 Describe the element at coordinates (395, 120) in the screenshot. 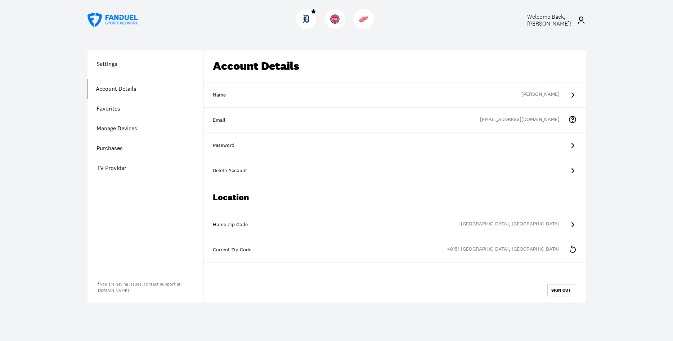

I see `div: Email` at that location.